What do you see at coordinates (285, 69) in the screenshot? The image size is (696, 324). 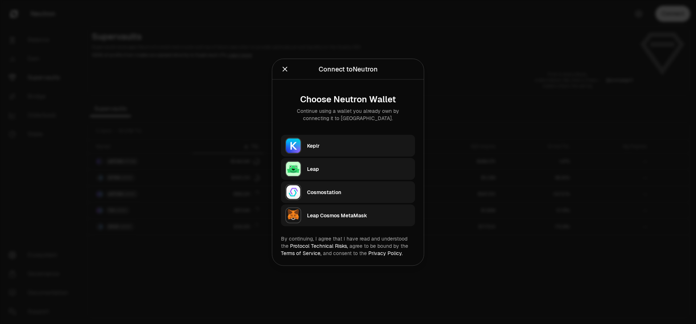 I see `button: Close` at bounding box center [285, 69].